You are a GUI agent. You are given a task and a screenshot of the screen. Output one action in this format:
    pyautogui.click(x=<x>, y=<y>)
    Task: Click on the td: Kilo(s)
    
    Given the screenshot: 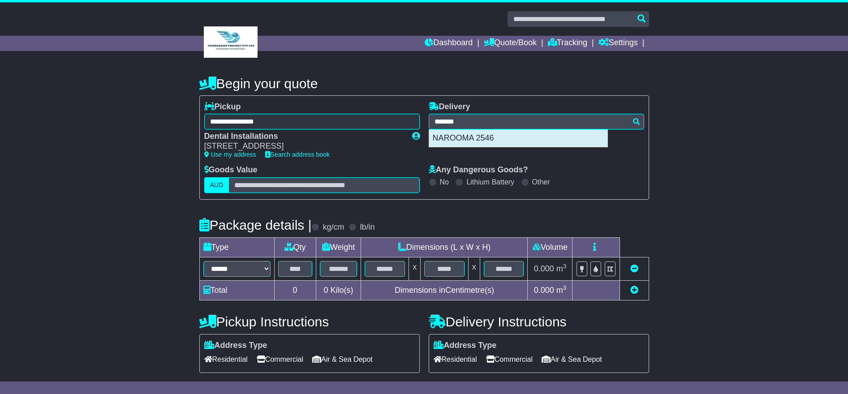 What is the action you would take?
    pyautogui.click(x=338, y=290)
    